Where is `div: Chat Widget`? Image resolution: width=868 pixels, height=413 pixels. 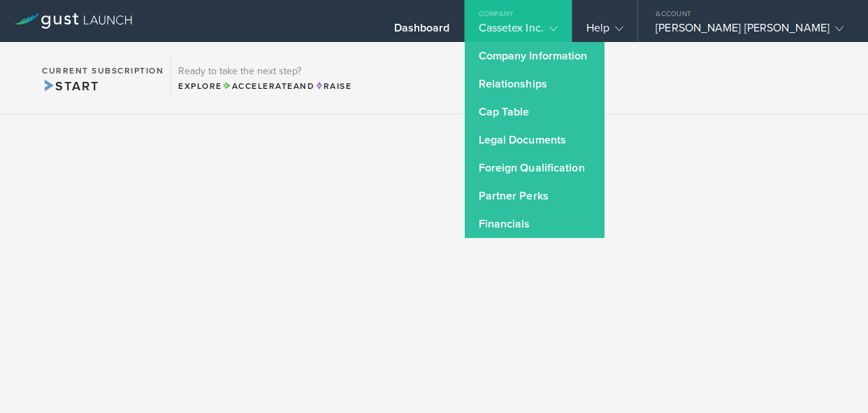 div: Chat Widget is located at coordinates (833, 379).